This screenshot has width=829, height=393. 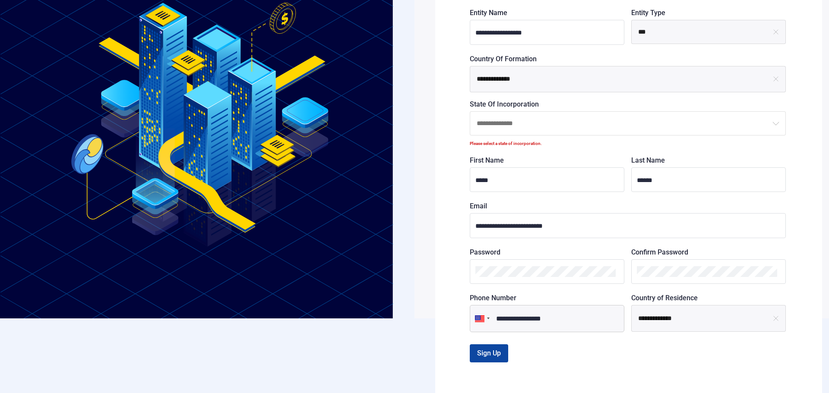 What do you see at coordinates (488, 353) in the screenshot?
I see `button: Sign Up` at bounding box center [488, 353].